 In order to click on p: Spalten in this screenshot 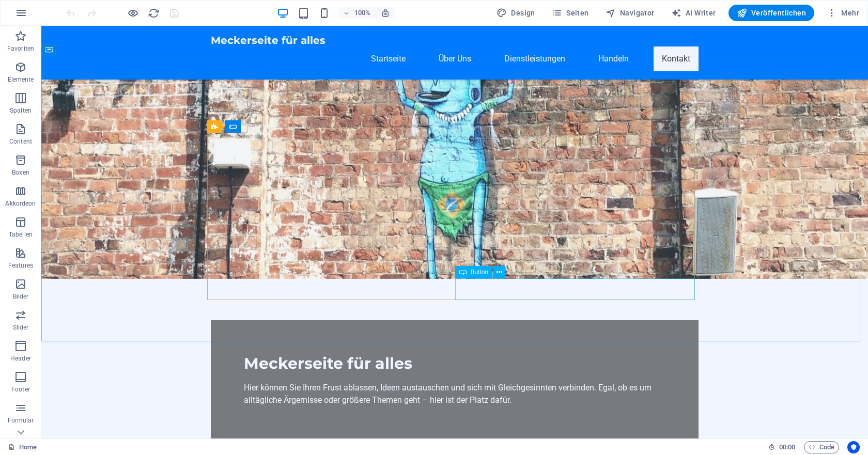, I will do `click(21, 111)`.